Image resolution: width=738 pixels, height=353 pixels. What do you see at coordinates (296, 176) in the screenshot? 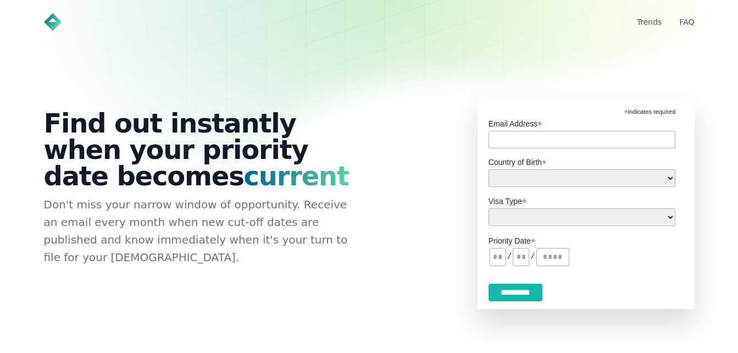
I see `span: current` at bounding box center [296, 176].